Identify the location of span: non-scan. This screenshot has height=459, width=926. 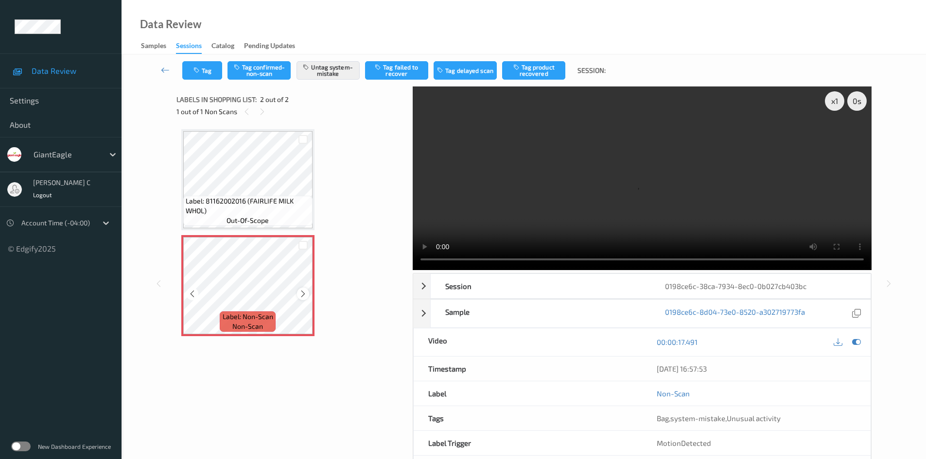
(247, 327).